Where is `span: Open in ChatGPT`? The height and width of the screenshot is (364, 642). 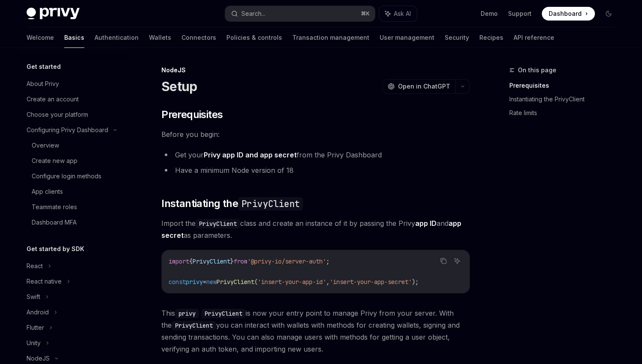
span: Open in ChatGPT is located at coordinates (424, 86).